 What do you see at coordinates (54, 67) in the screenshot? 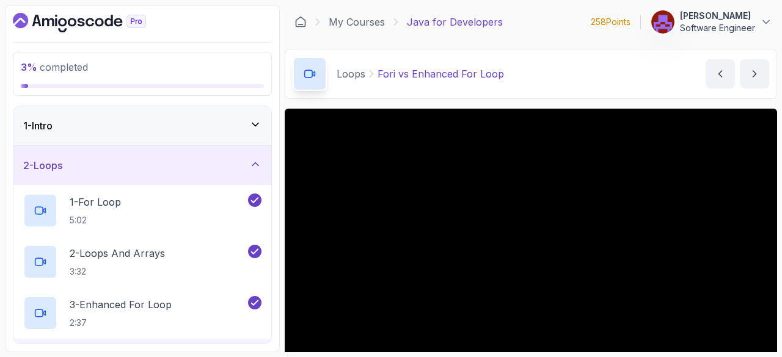
I see `span: completed` at bounding box center [54, 67].